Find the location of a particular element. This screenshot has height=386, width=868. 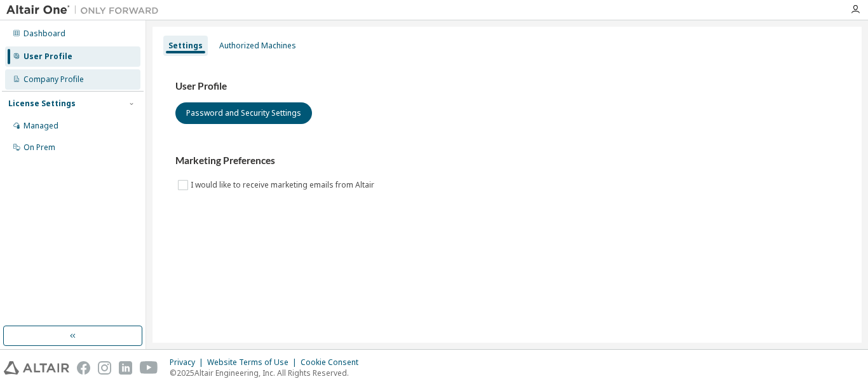

h3: Marketing Preferences is located at coordinates (507, 161).